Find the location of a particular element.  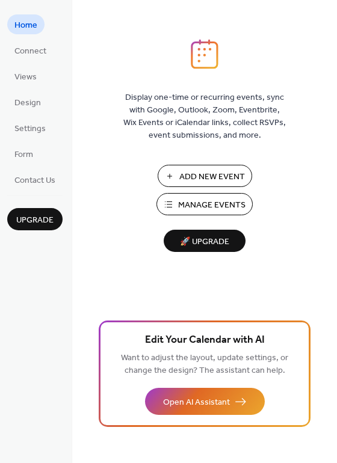

a: Design is located at coordinates (28, 102).